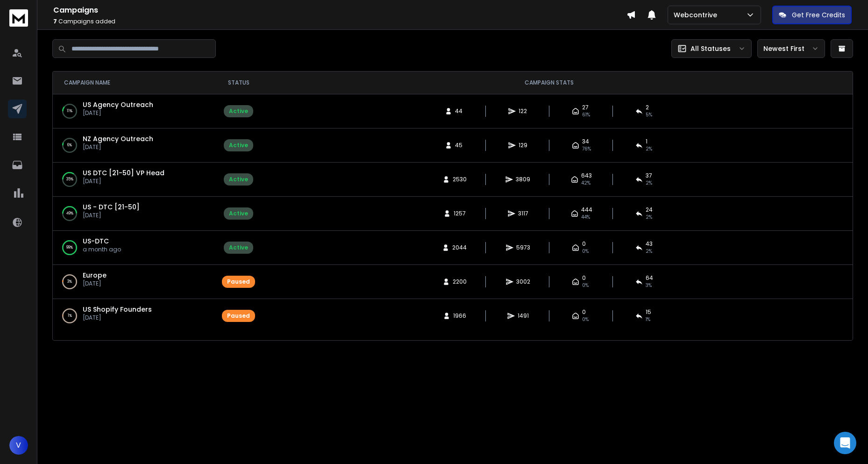 The width and height of the screenshot is (868, 464). I want to click on button: Get Free Credits, so click(812, 15).